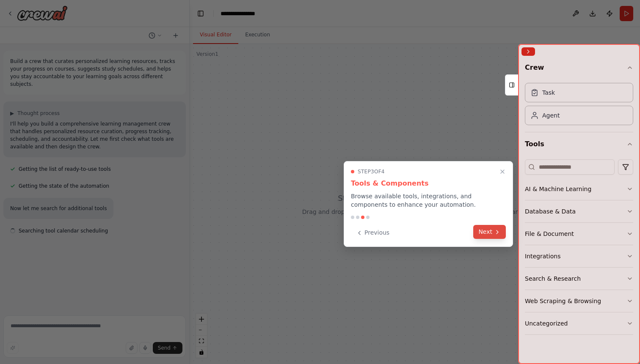  I want to click on p: Browse available tools, integrations, and components to enhance your automation., so click(428, 201).